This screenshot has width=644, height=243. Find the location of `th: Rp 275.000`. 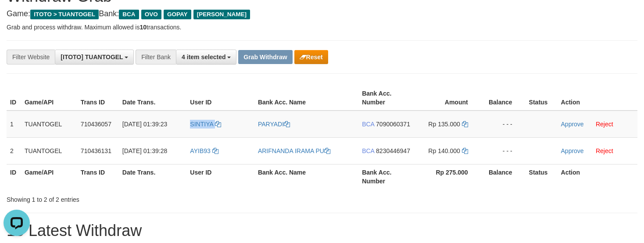

th: Rp 275.000 is located at coordinates (448, 176).